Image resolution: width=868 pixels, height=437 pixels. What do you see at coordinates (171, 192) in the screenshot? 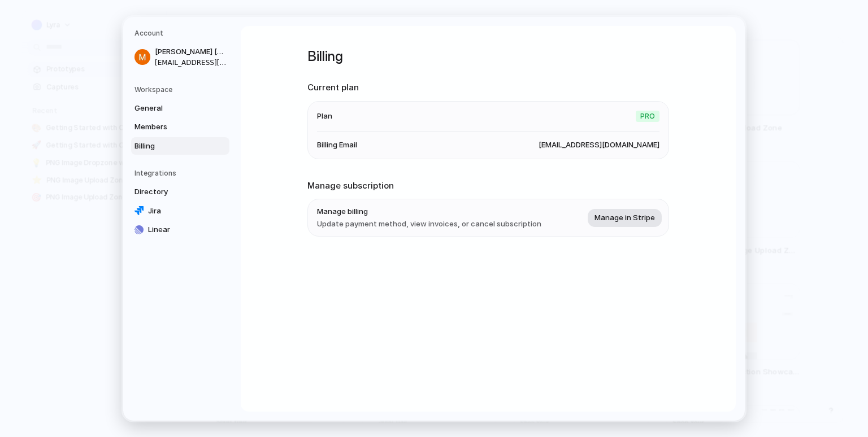
I see `span: Directory` at bounding box center [171, 192].